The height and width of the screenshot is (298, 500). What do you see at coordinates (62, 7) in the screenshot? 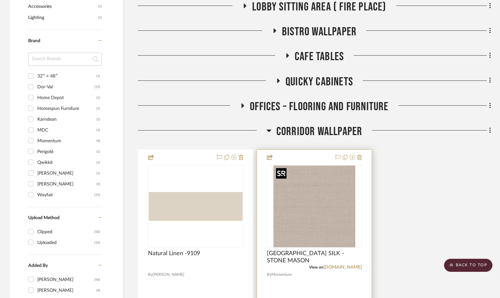
I see `span: Accessories` at bounding box center [62, 7].